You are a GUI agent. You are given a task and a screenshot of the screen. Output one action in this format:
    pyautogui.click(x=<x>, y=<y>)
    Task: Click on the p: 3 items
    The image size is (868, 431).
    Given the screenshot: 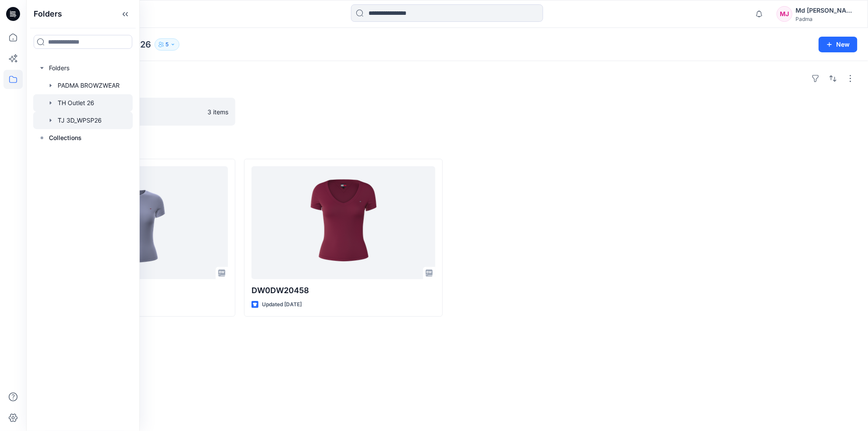 What is the action you would take?
    pyautogui.click(x=218, y=111)
    